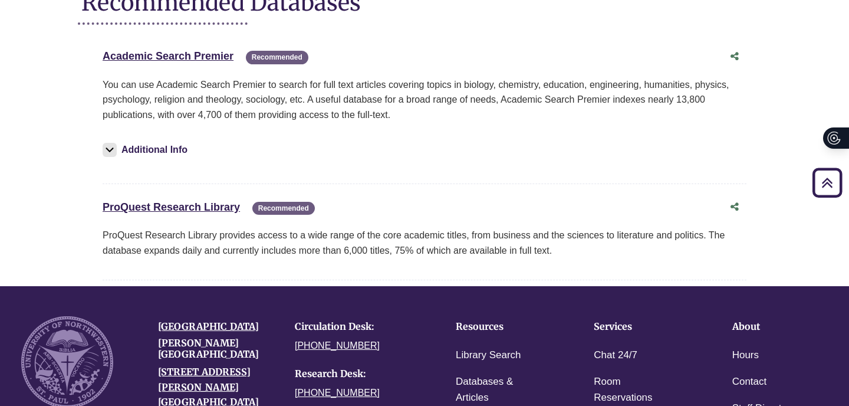 This screenshot has height=406, width=849. I want to click on a: Academic Search Premier, so click(168, 56).